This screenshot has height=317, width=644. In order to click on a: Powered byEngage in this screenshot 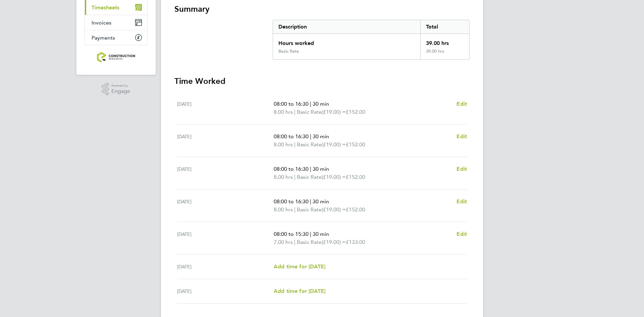, I will do `click(116, 89)`.